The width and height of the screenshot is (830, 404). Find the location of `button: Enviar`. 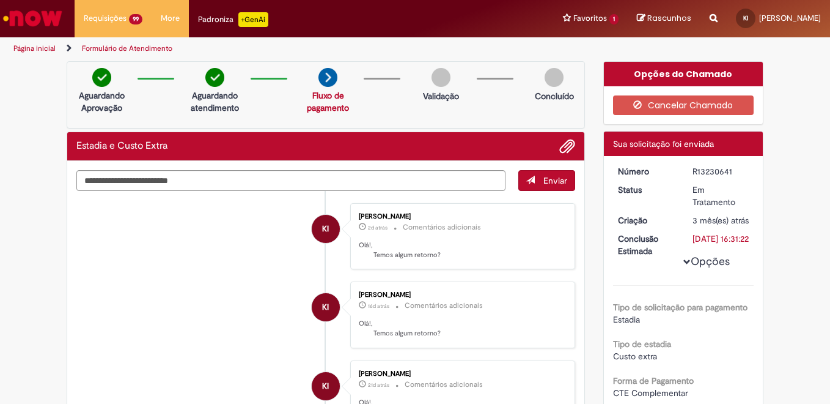

button: Enviar is located at coordinates (547, 180).